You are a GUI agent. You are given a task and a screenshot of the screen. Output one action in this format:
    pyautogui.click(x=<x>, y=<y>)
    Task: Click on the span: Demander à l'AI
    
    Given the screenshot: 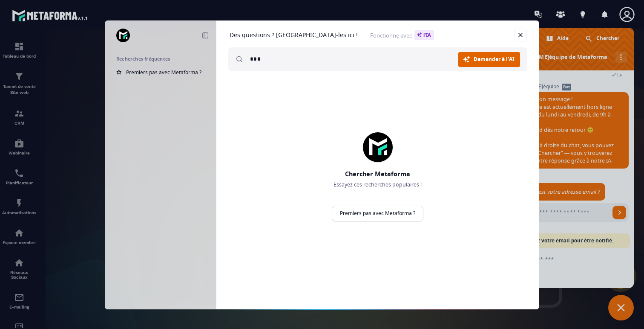 What is the action you would take?
    pyautogui.click(x=494, y=59)
    